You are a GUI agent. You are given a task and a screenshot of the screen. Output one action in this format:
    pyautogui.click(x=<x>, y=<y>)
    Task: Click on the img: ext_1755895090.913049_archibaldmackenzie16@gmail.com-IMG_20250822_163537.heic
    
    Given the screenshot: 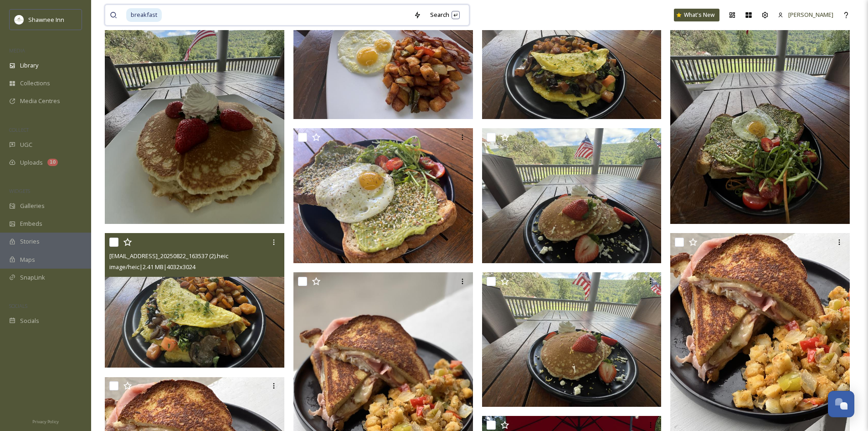 What is the action you would take?
    pyautogui.click(x=383, y=195)
    